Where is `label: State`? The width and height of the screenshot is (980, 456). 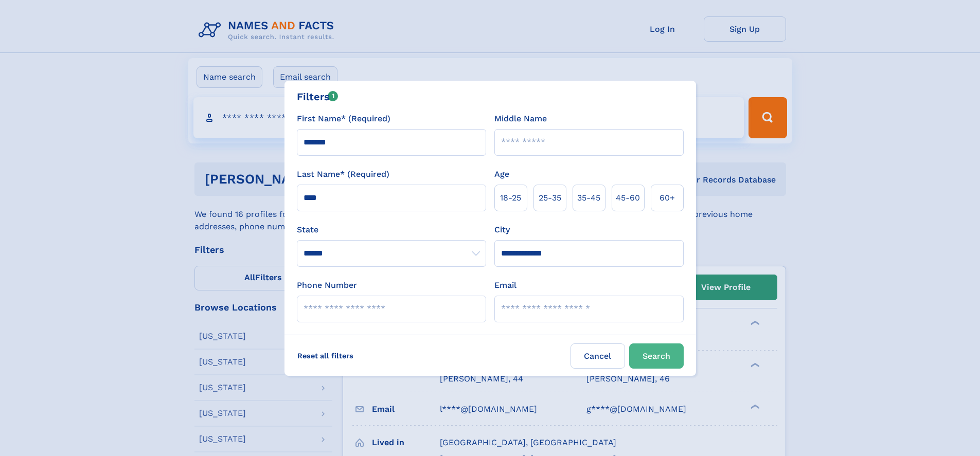 label: State is located at coordinates (392, 230).